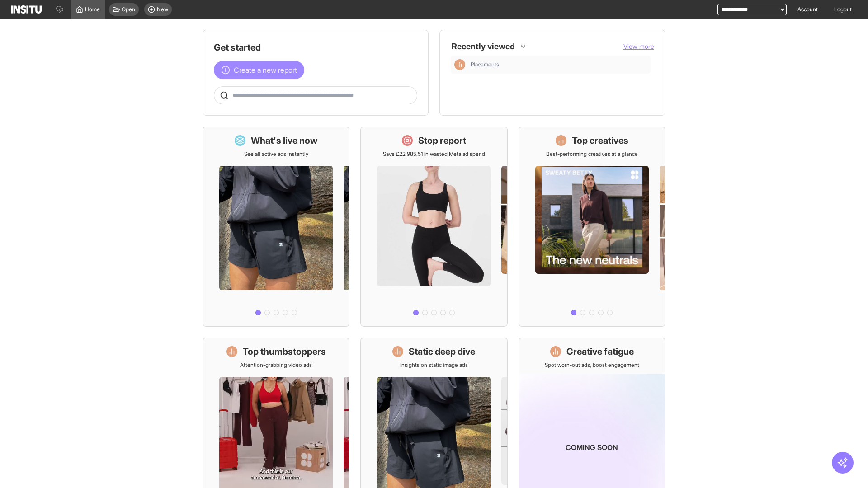  Describe the element at coordinates (26, 9) in the screenshot. I see `img: Logo` at that location.